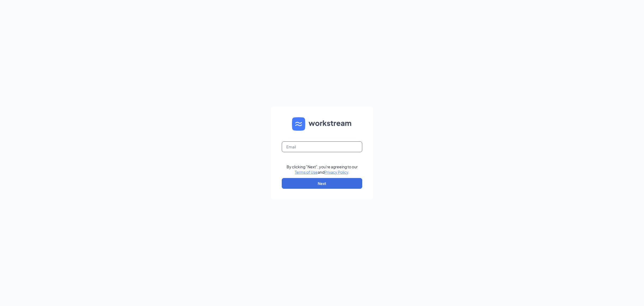 This screenshot has height=306, width=644. Describe the element at coordinates (322, 124) in the screenshot. I see `img: WS logo and Workstream text` at that location.